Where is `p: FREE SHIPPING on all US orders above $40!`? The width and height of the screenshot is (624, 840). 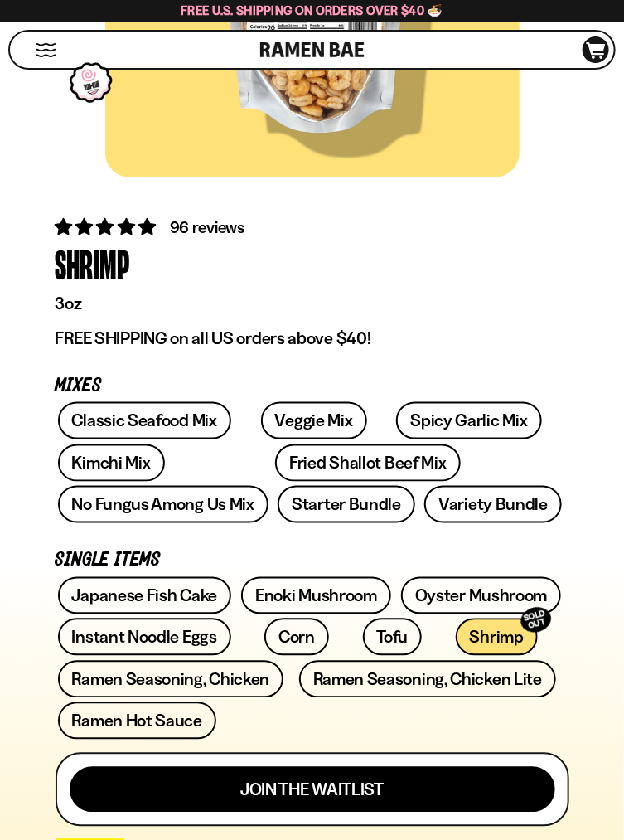
p: FREE SHIPPING on all US orders above $40! is located at coordinates (313, 338).